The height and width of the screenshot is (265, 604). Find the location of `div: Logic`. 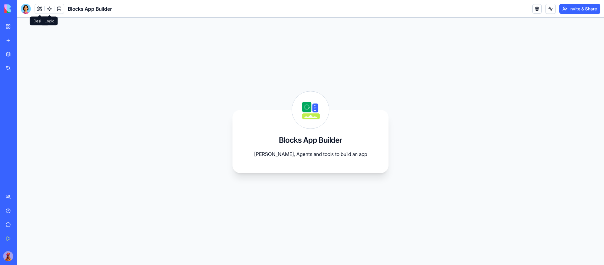

div: Logic is located at coordinates (49, 21).